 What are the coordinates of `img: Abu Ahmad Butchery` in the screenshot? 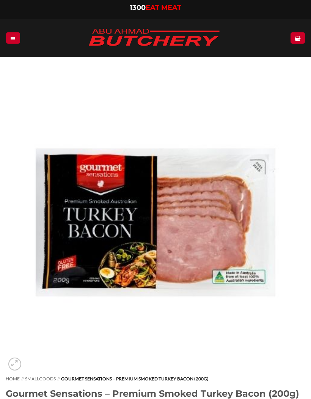 It's located at (154, 38).